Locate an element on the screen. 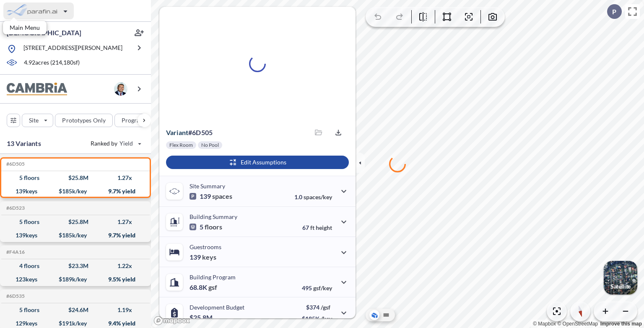 This screenshot has height=328, width=644. span: gsf/key is located at coordinates (322, 288).